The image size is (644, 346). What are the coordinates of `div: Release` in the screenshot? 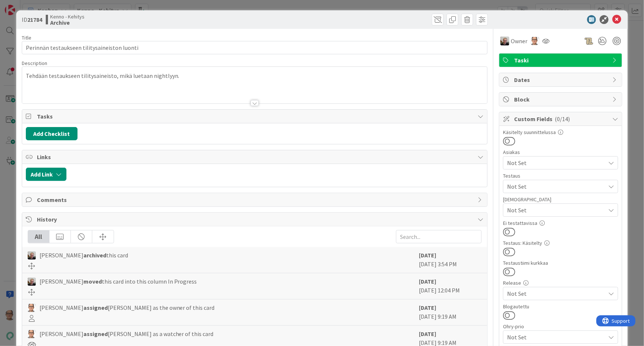 It's located at (561, 283).